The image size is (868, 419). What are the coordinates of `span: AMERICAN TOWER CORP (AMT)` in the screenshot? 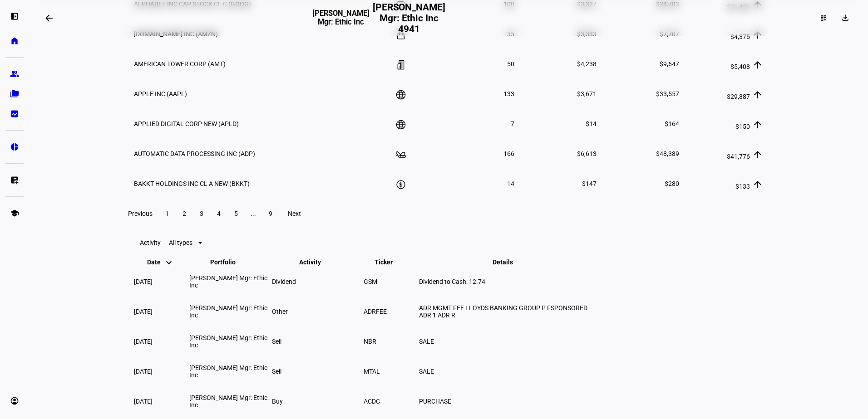 It's located at (180, 64).